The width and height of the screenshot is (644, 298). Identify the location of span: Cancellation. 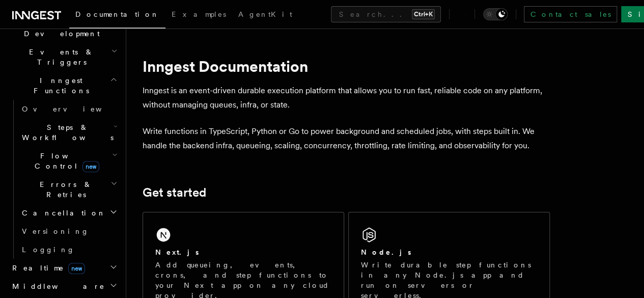
(62, 213).